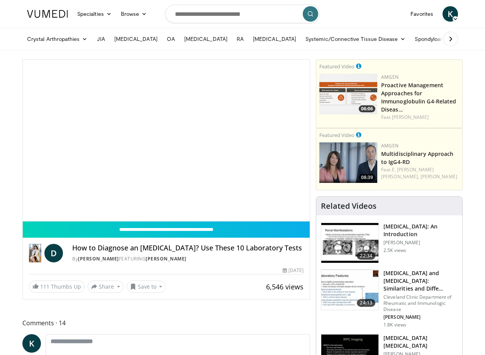  What do you see at coordinates (242, 14) in the screenshot?
I see `input: Search topics, interventions` at bounding box center [242, 14].